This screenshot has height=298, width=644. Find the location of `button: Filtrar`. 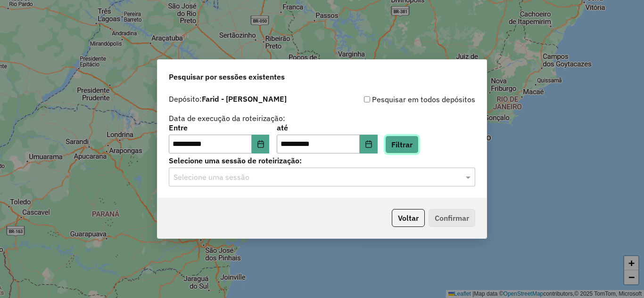

button: Filtrar is located at coordinates (402, 144).